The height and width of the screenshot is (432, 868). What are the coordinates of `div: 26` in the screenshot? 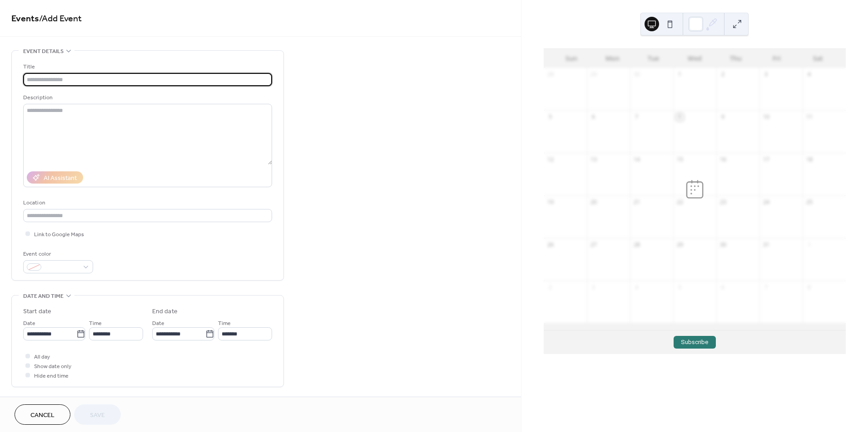 It's located at (550, 245).